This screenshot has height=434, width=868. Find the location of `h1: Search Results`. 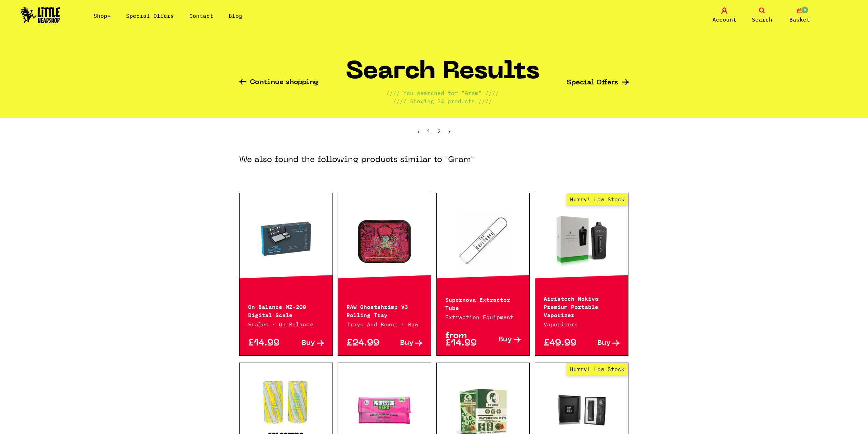

h1: Search Results is located at coordinates (442, 75).